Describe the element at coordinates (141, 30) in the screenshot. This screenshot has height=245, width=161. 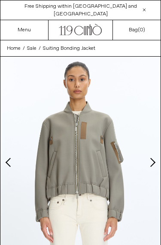
I see `span: 0` at that location.